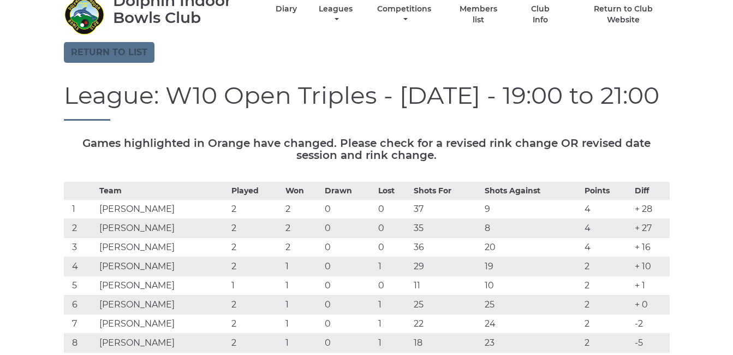 The width and height of the screenshot is (733, 355). What do you see at coordinates (531, 191) in the screenshot?
I see `th: Shots Against` at bounding box center [531, 191].